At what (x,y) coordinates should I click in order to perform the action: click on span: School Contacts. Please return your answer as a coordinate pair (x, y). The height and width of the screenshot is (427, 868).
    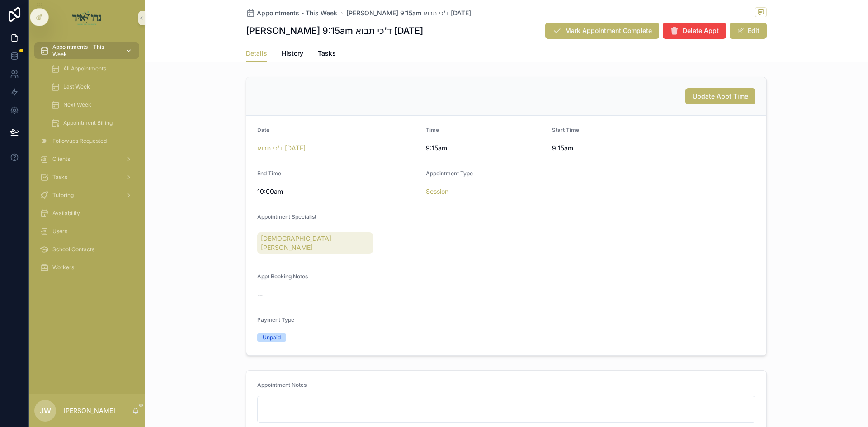
    Looking at the image, I should click on (73, 250).